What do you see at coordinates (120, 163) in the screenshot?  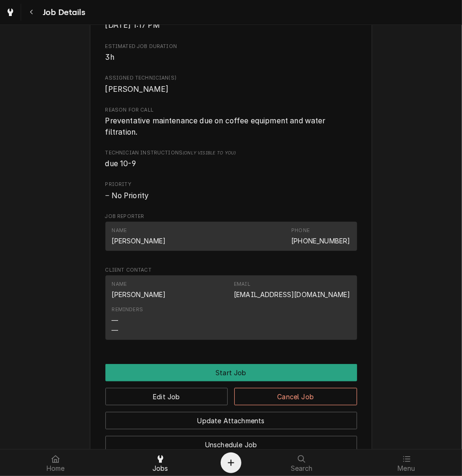 I see `span: due 10-9` at bounding box center [120, 163].